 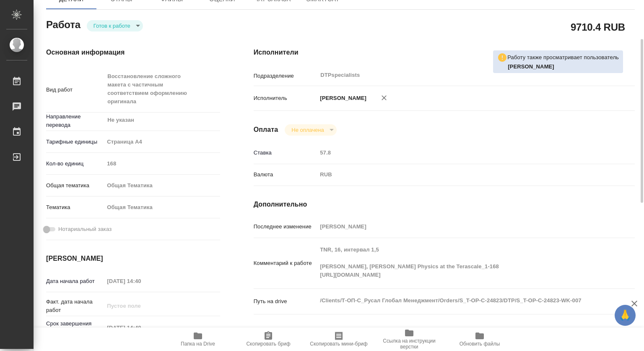 I want to click on p: Подразделение, so click(x=286, y=76).